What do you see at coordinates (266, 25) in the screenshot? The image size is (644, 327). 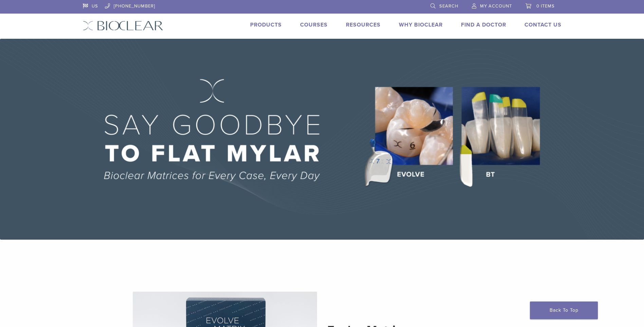 I see `a: Products` at bounding box center [266, 25].